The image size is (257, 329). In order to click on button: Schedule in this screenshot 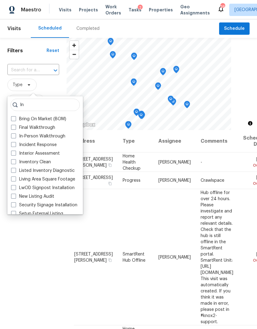, I will do `click(234, 29)`.